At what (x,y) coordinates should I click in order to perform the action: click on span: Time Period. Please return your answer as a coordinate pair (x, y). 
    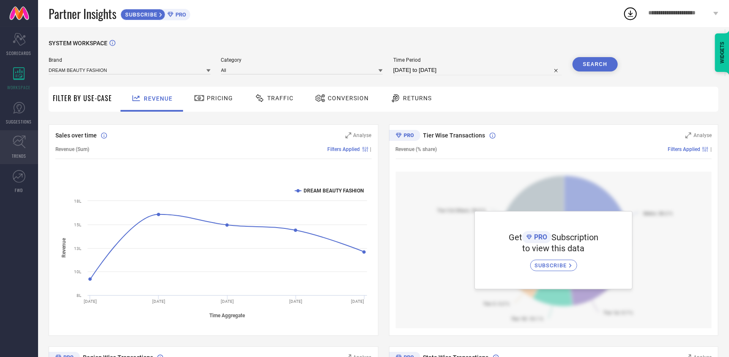
    Looking at the image, I should click on (477, 60).